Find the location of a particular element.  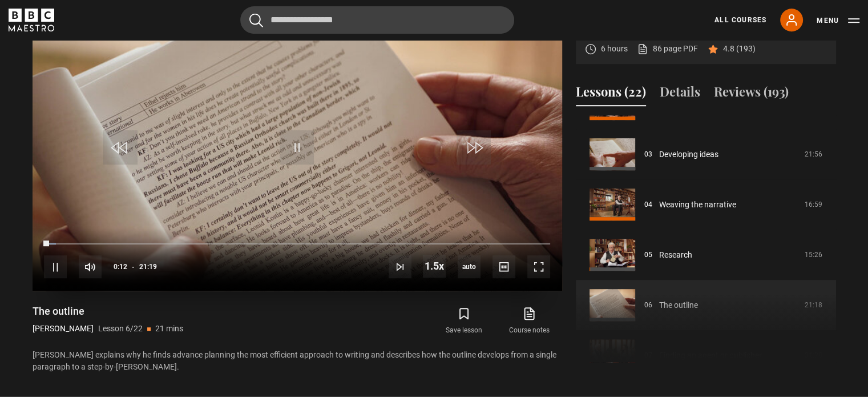

a: All Courses is located at coordinates (740, 20).